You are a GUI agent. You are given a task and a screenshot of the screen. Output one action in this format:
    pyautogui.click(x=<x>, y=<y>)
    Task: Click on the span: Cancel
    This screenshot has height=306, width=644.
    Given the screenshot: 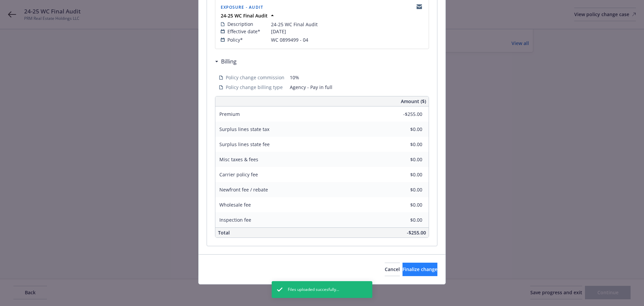 What is the action you would take?
    pyautogui.click(x=392, y=269)
    